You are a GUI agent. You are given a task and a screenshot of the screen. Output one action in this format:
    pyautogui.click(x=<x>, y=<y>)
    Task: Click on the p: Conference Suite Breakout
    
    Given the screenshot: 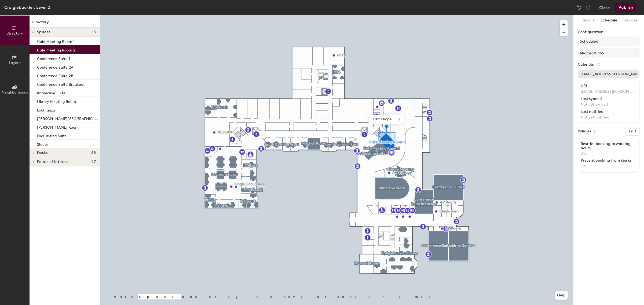 What is the action you would take?
    pyautogui.click(x=61, y=84)
    